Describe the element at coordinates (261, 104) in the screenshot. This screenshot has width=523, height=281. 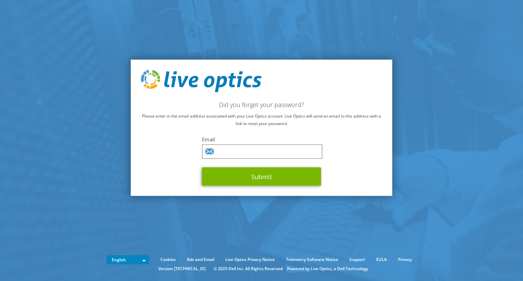
I see `h2: Did you forget your password?` at that location.